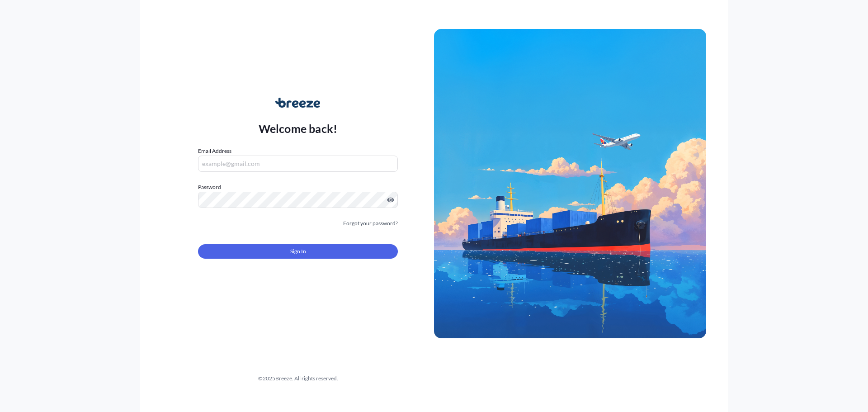 The width and height of the screenshot is (868, 412). What do you see at coordinates (298, 129) in the screenshot?
I see `p: Welcome back!` at bounding box center [298, 129].